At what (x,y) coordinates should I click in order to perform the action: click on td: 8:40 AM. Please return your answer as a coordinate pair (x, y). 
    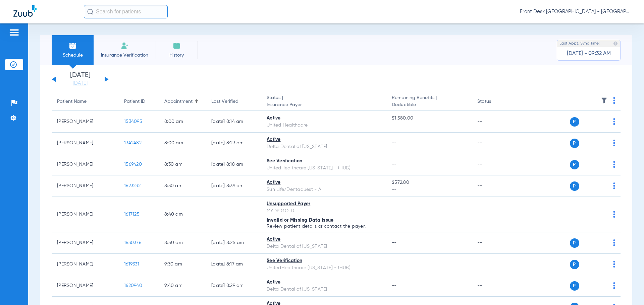
    Looking at the image, I should click on (182, 215).